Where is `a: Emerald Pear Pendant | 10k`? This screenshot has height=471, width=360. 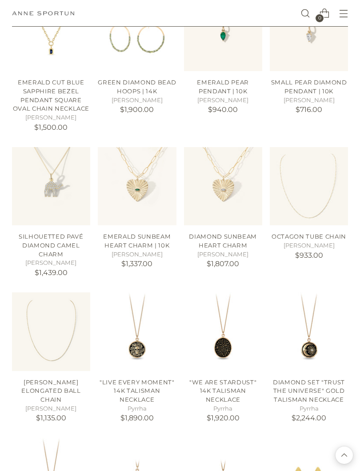
a: Emerald Pear Pendant | 10k is located at coordinates (223, 87).